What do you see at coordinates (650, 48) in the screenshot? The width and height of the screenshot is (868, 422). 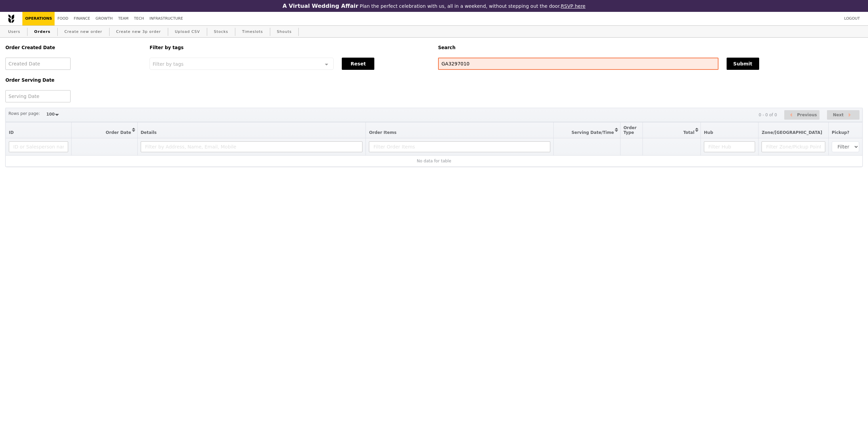 I see `h5: Search` at bounding box center [650, 48].